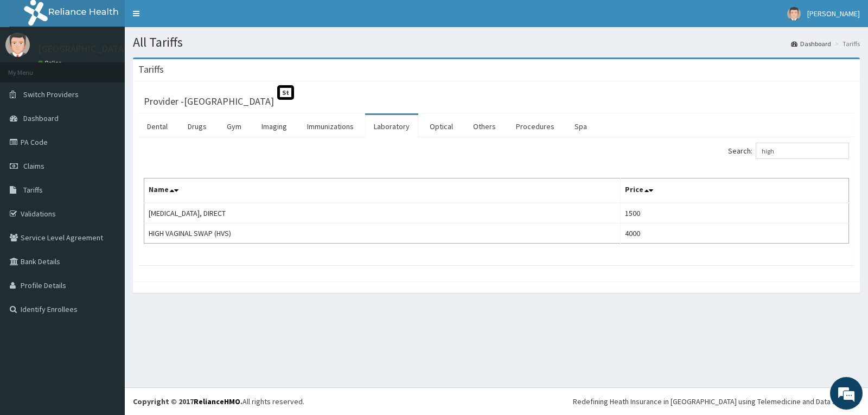 The height and width of the screenshot is (415, 868). I want to click on a: RelianceHMO, so click(217, 401).